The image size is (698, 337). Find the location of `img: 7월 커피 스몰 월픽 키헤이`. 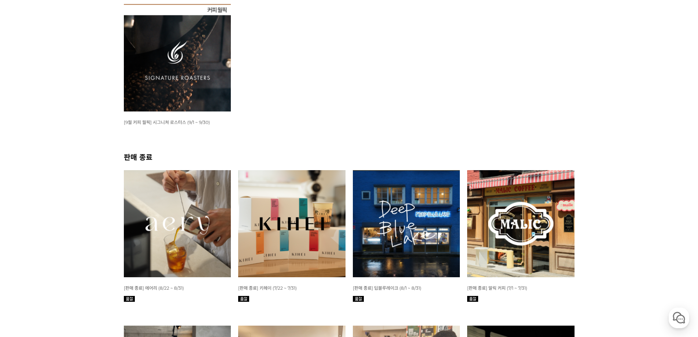

img: 7월 커피 스몰 월픽 키헤이 is located at coordinates (292, 224).